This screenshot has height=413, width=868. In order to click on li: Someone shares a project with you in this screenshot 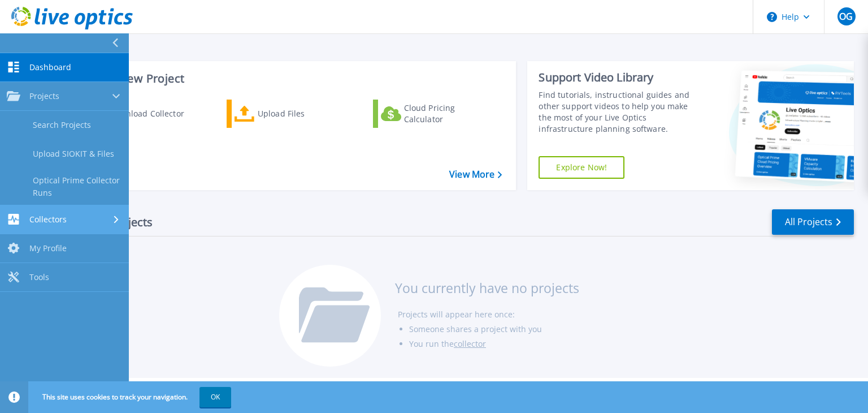, I will do `click(494, 329)`.